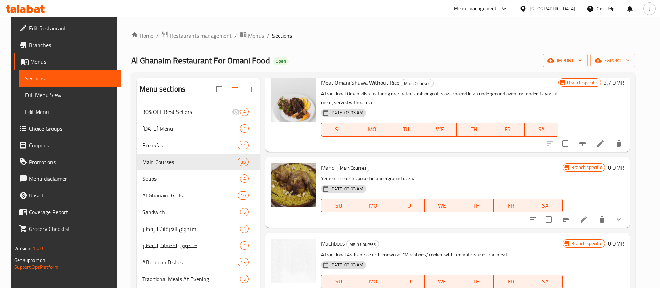  What do you see at coordinates (243, 145) in the screenshot?
I see `span: 14` at bounding box center [243, 145].